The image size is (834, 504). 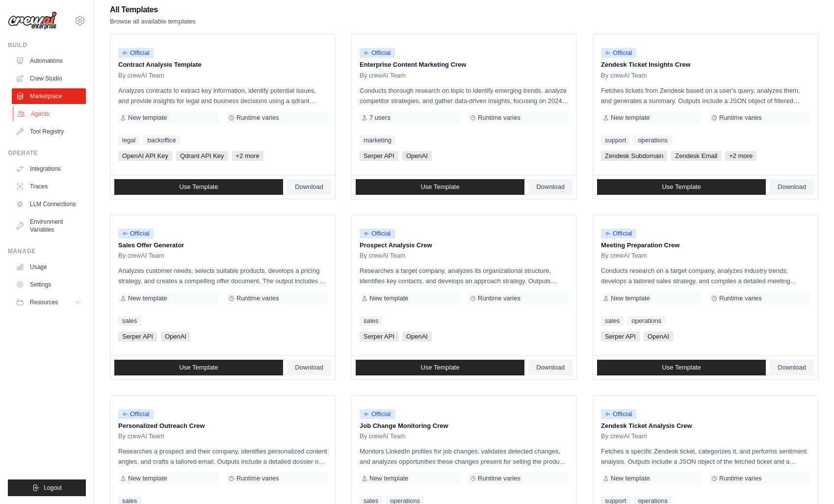 I want to click on p: Conducts research on a target company, analyzes industry trends, develops a tailored sales strate..., so click(x=706, y=275).